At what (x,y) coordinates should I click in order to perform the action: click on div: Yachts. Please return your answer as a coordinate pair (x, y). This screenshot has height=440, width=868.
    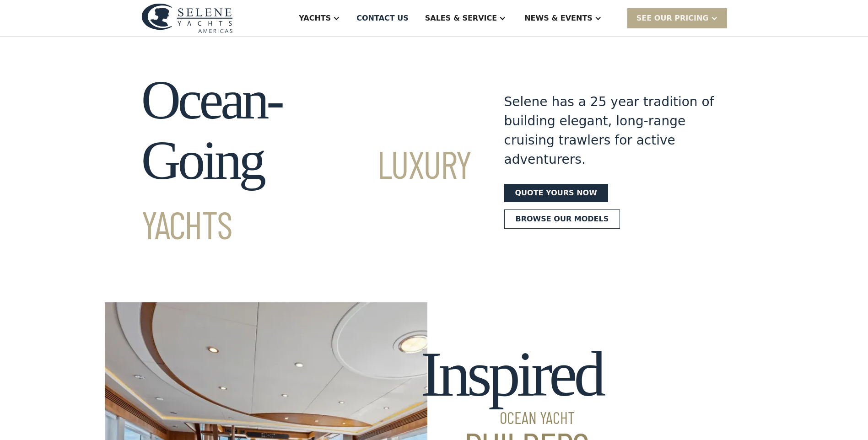
    Looking at the image, I should click on (315, 18).